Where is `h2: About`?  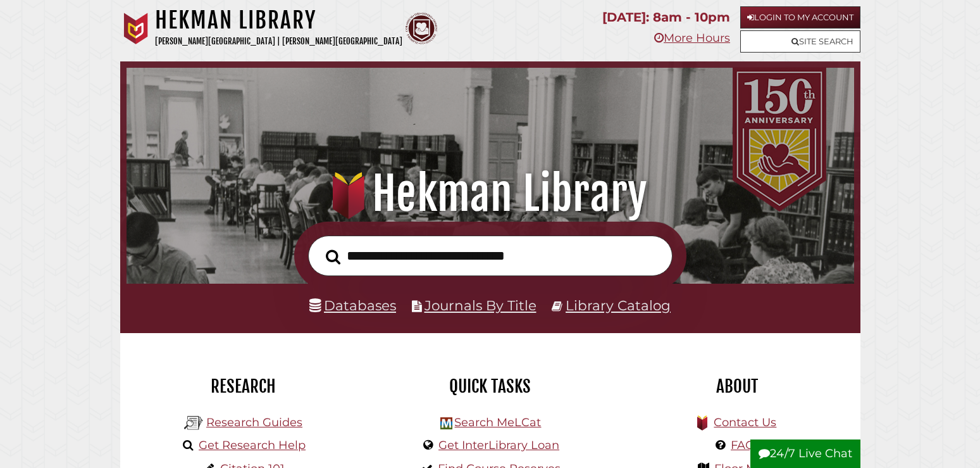
h2: About is located at coordinates (737, 386).